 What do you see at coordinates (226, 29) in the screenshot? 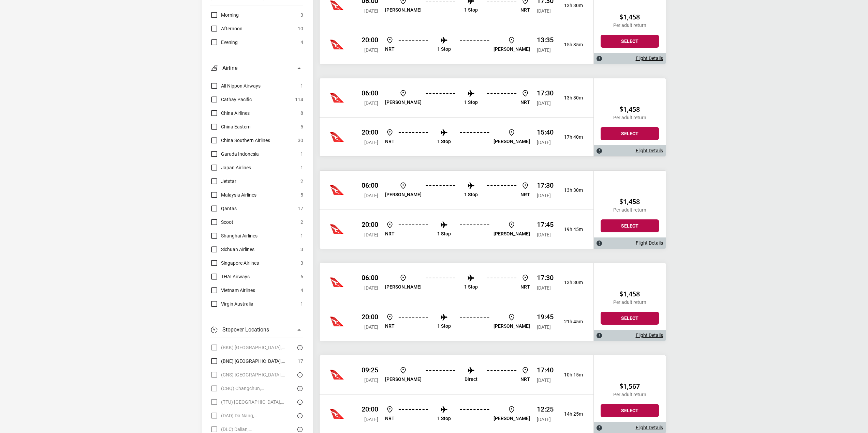
I see `label: Afternoon` at bounding box center [226, 29].